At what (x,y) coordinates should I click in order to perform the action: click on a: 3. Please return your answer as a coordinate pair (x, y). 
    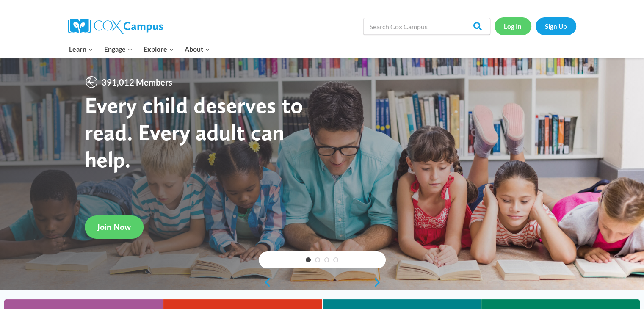
    Looking at the image, I should click on (327, 260).